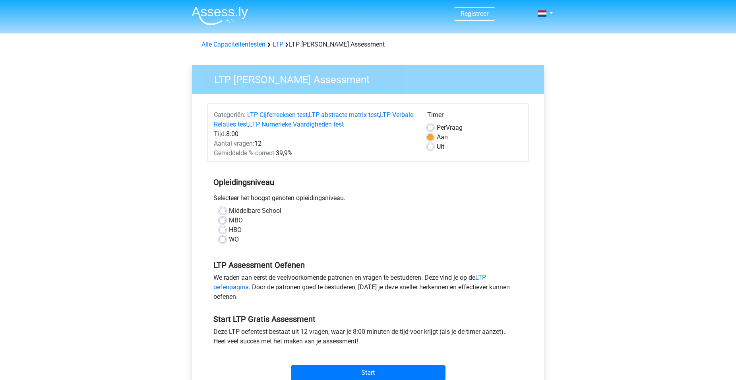  Describe the element at coordinates (315, 153) in the screenshot. I see `div: 39,9%` at that location.